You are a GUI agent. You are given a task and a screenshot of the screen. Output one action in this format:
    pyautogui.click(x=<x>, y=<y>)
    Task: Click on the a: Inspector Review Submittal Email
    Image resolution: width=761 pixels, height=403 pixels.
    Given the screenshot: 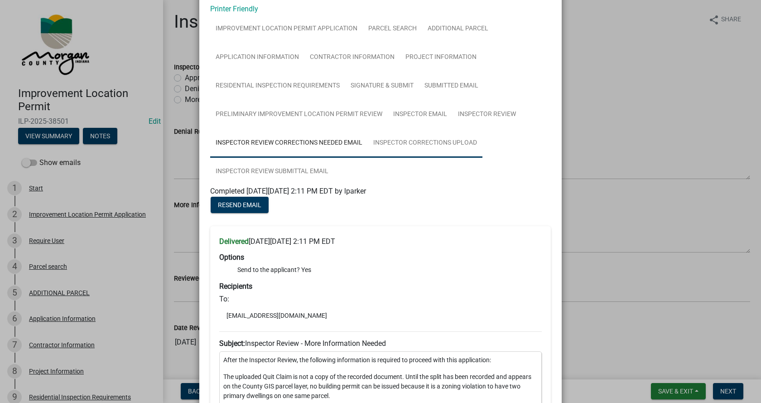 What is the action you would take?
    pyautogui.click(x=272, y=172)
    